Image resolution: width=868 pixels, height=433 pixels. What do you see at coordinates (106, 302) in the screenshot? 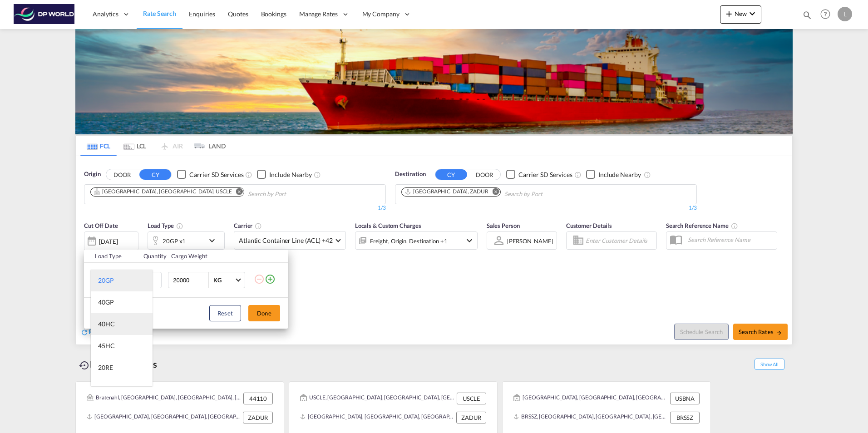
I see `div: 40GP` at bounding box center [106, 302].